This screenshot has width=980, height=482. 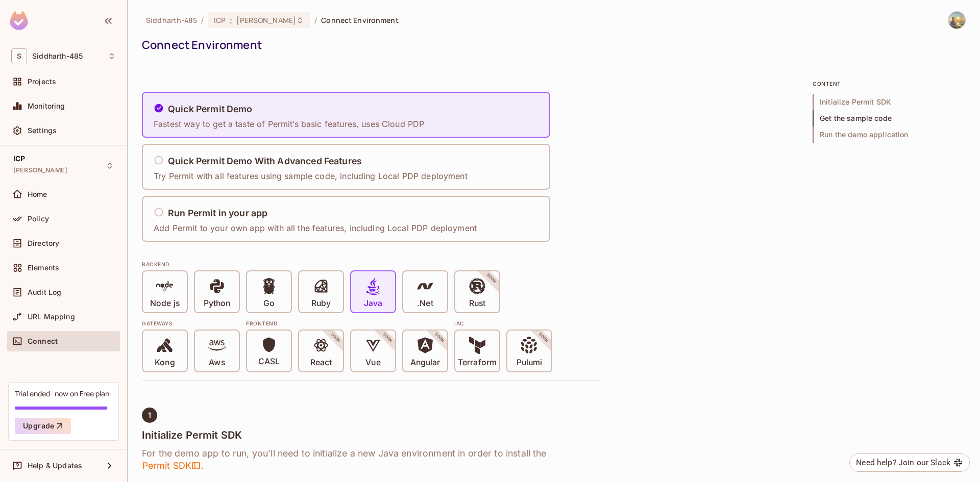 I want to click on p: Go, so click(x=268, y=304).